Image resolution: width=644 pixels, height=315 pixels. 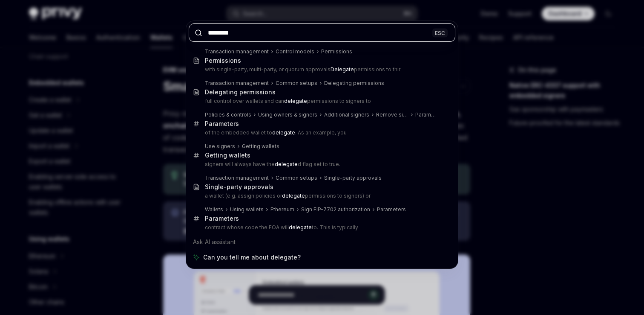 I want to click on div: Use signers, so click(x=219, y=146).